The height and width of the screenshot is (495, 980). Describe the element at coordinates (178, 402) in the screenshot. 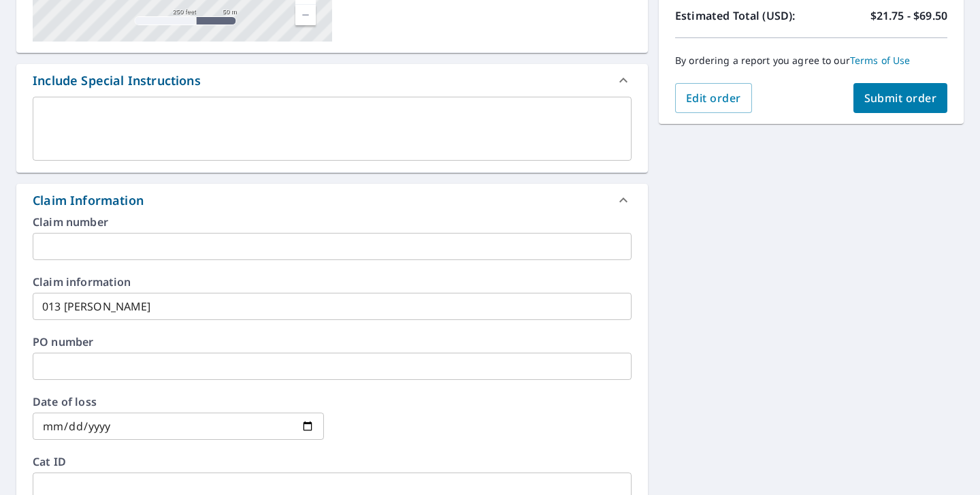

I see `label: Date of loss` at that location.